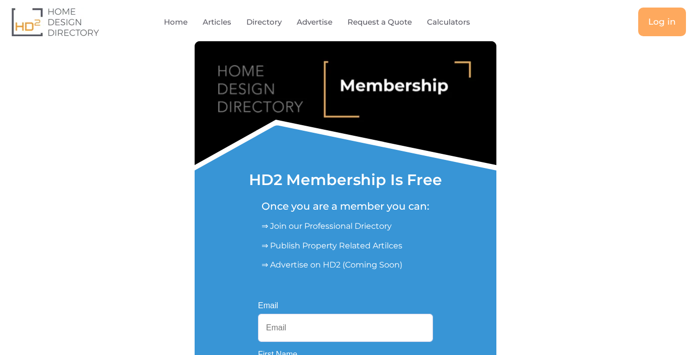 This screenshot has height=355, width=691. What do you see at coordinates (662, 22) in the screenshot?
I see `a: Log in` at bounding box center [662, 22].